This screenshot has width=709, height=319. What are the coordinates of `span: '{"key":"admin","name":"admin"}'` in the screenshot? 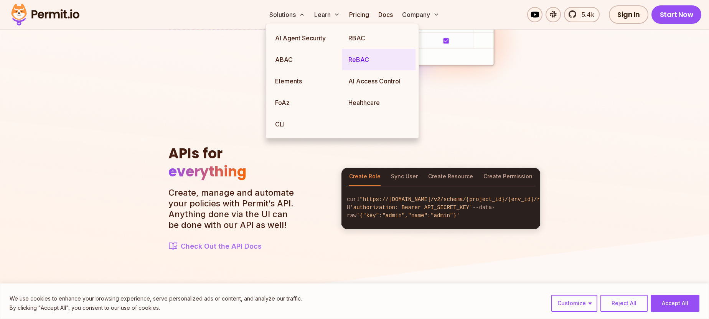 It's located at (408, 215).